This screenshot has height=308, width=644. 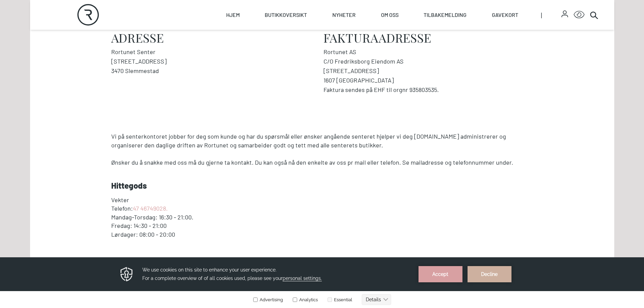 I want to click on button: Decline, so click(x=490, y=17).